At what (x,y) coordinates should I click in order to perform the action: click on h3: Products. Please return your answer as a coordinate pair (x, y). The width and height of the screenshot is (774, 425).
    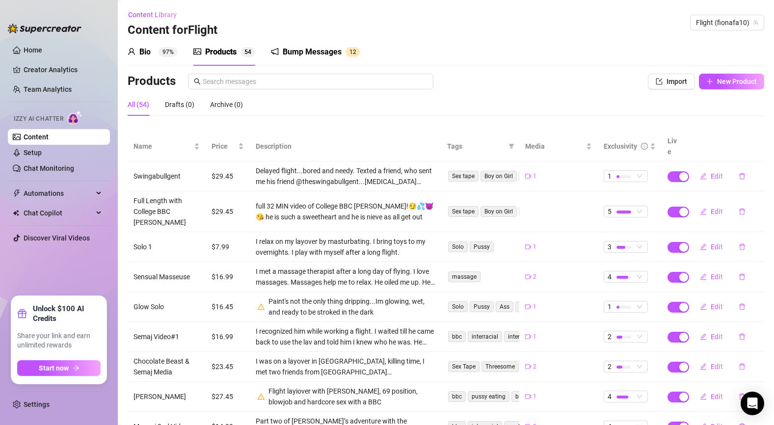
    Looking at the image, I should click on (152, 81).